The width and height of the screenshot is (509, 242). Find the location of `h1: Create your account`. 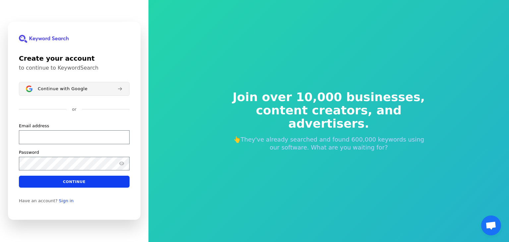

h1: Create your account is located at coordinates (74, 58).